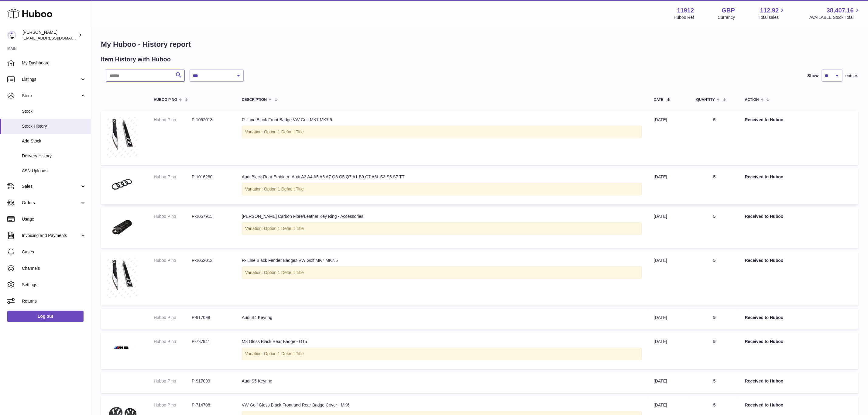 This screenshot has width=868, height=415. I want to click on dd: P-917099, so click(210, 381).